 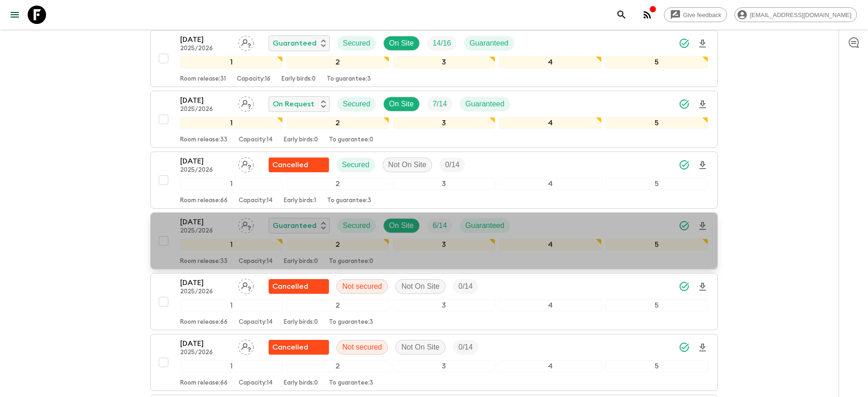 What do you see at coordinates (702, 287) in the screenshot?
I see `svg: Download Onboarding` at bounding box center [702, 287].